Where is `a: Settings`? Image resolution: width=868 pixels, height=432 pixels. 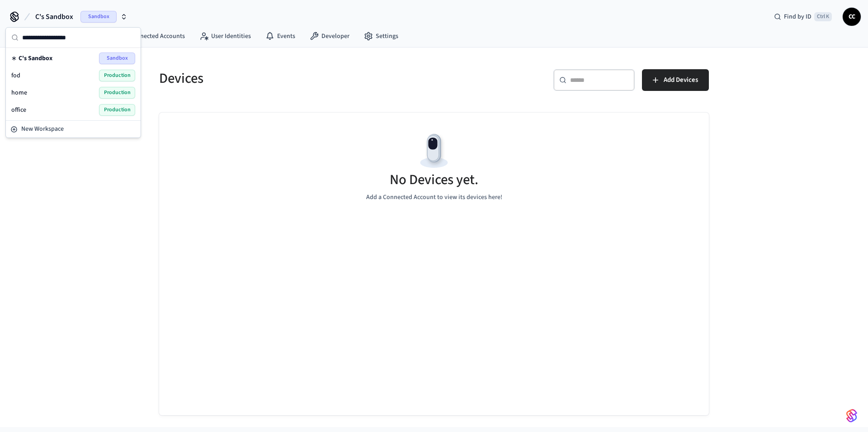
a: Settings is located at coordinates (381, 36).